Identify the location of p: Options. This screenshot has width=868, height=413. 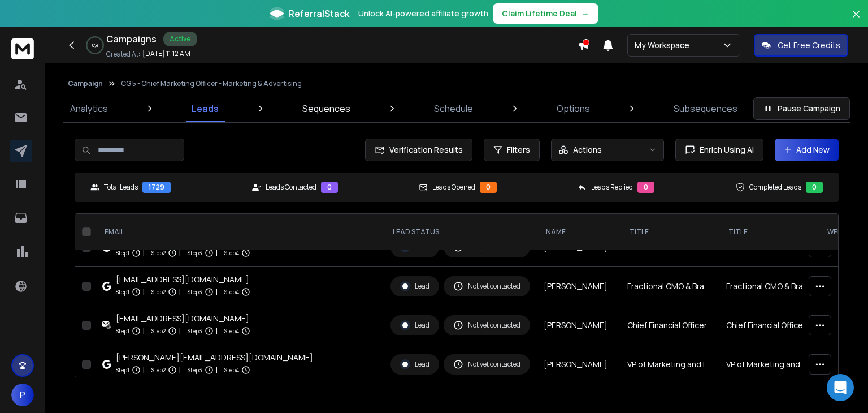
(573, 108).